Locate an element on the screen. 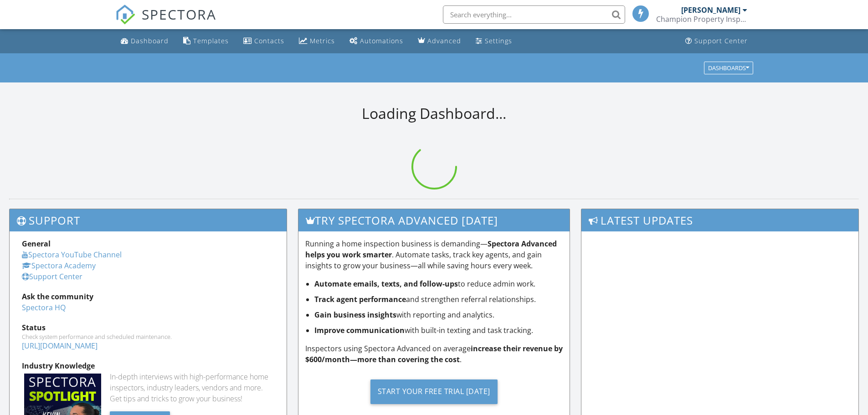  input: Search everything... is located at coordinates (534, 15).